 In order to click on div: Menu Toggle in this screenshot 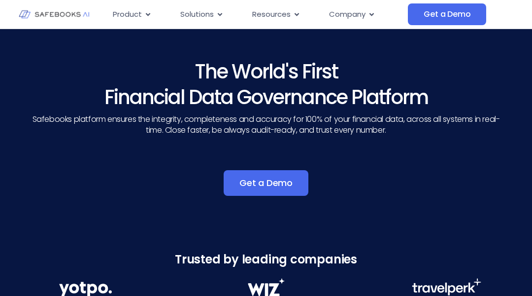, I will do `click(256, 14)`.